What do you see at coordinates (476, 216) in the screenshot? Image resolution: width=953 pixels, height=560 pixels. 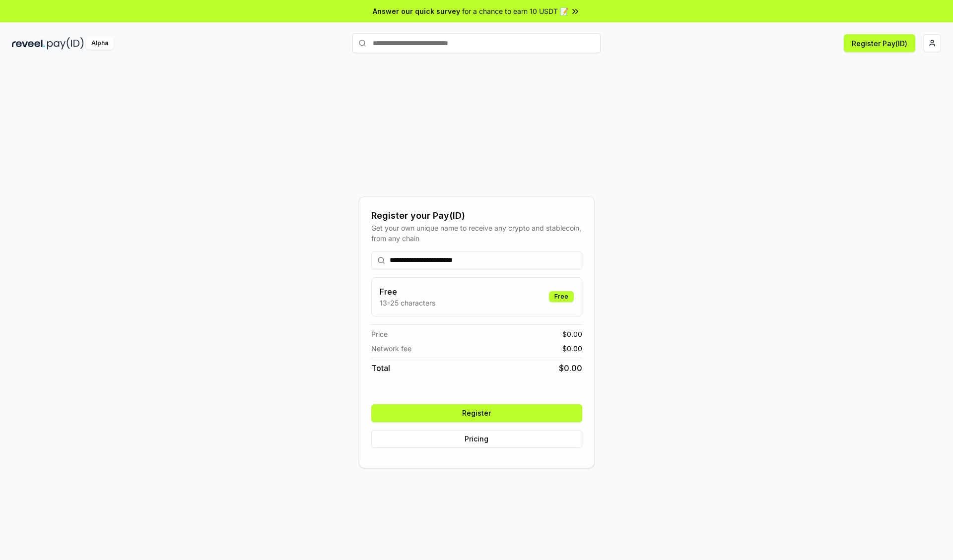 I see `div: Register your Pay(ID)` at bounding box center [476, 216].